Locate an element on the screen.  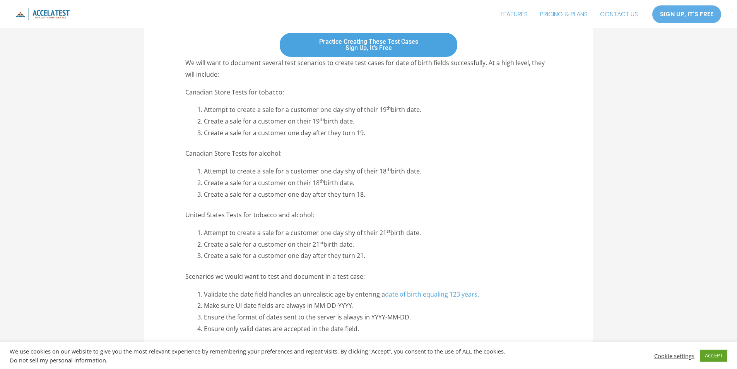
li: Ensure the format of dates sent to the server is always in YYYY-MM-DD. is located at coordinates (377, 317).